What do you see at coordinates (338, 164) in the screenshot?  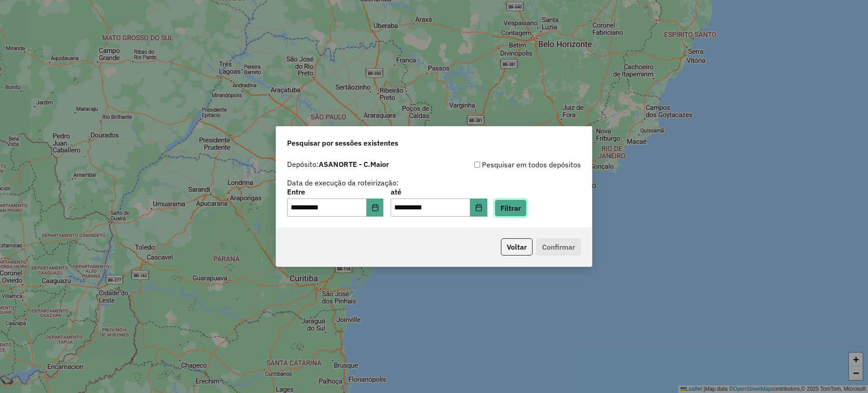 I see `label: Depósito:` at bounding box center [338, 164].